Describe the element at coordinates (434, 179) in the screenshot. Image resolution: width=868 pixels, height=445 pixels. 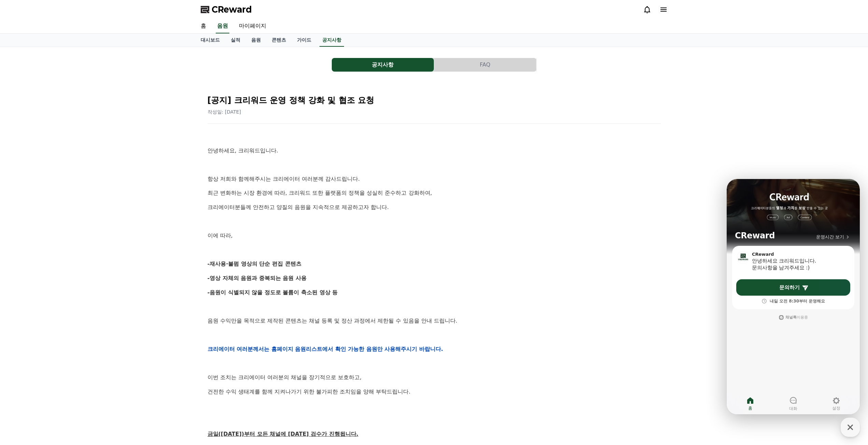
I see `p: 항상 저희와 함께해주시는 크리에이터 여러분께 감사드립니다.` at that location.